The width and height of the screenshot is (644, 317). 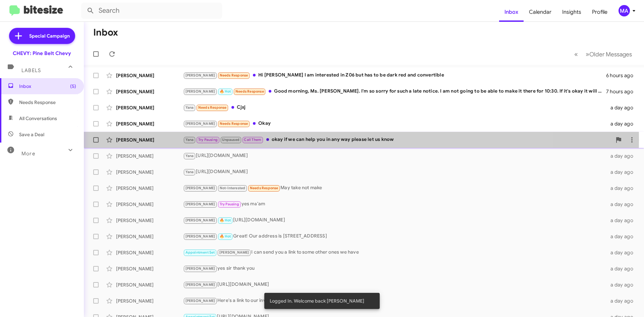 What do you see at coordinates (32, 135) in the screenshot?
I see `span: Save a Deal` at bounding box center [32, 135].